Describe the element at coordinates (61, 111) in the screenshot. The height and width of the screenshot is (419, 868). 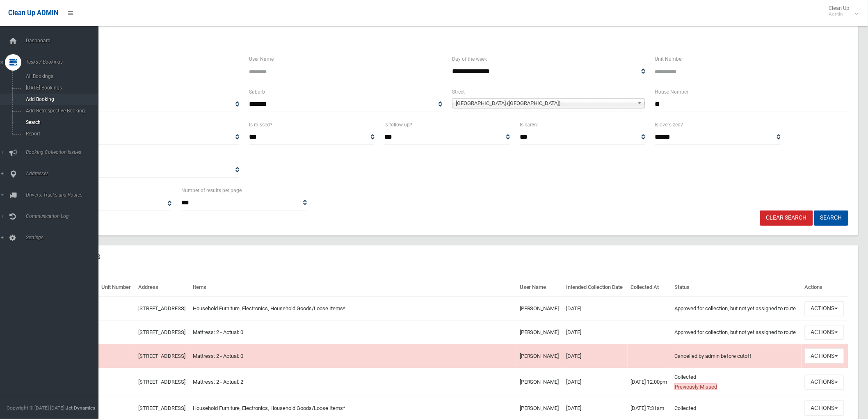
I see `span: Add Retrospective Booking` at that location.